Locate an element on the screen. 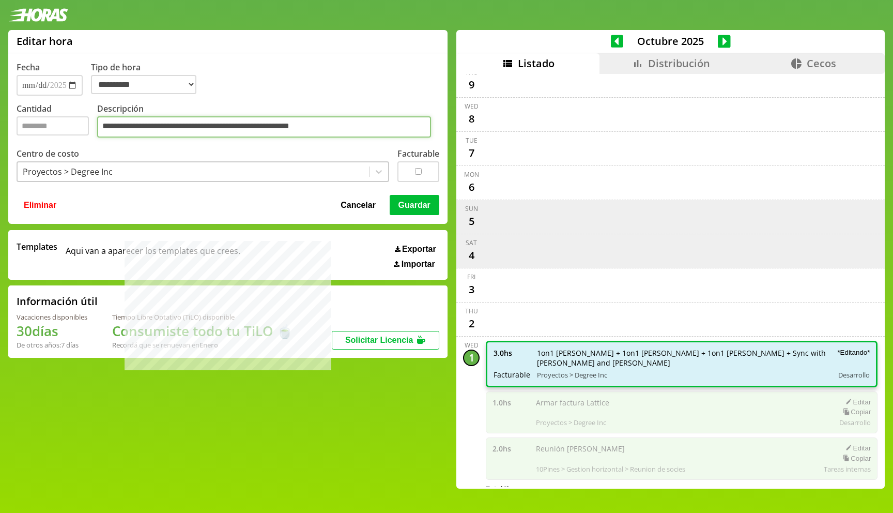  span: Cecos is located at coordinates (821, 63).